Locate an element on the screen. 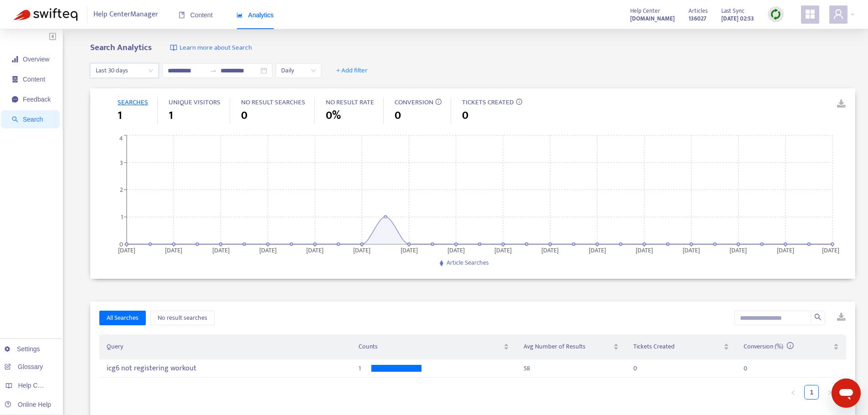 Image resolution: width=868 pixels, height=415 pixels. span: NO RESULT RATE is located at coordinates (350, 102).